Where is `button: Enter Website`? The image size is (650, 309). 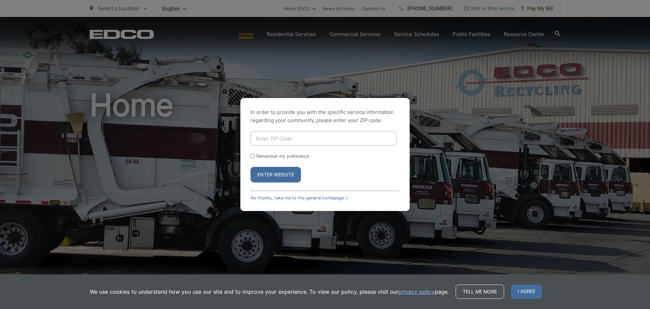
button: Enter Website is located at coordinates (276, 174).